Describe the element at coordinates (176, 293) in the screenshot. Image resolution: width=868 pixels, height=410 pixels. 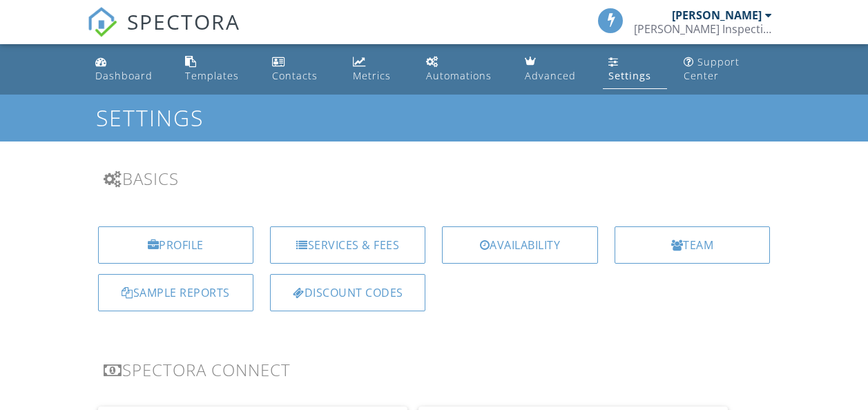
I see `div: Sample Reports` at that location.